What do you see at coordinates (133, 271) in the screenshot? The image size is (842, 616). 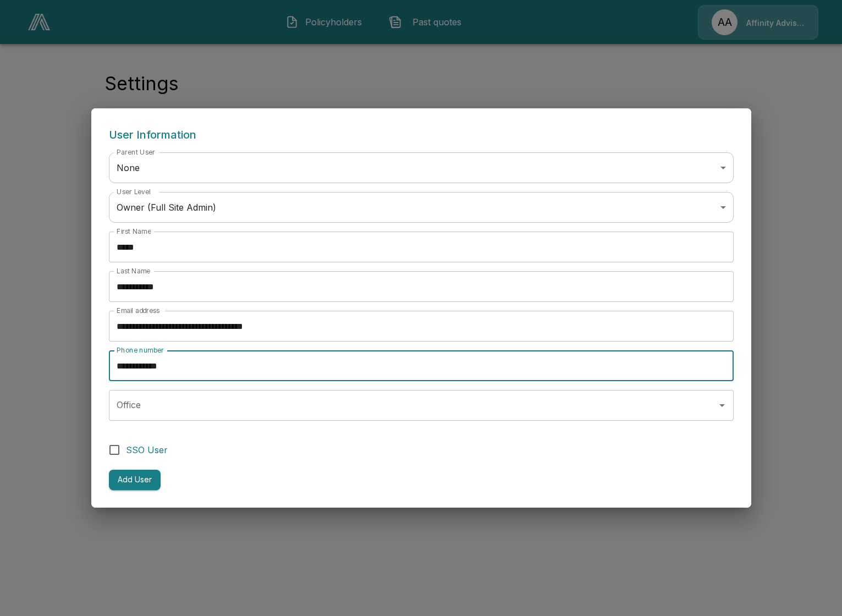 I see `label: Last Name` at bounding box center [133, 271].